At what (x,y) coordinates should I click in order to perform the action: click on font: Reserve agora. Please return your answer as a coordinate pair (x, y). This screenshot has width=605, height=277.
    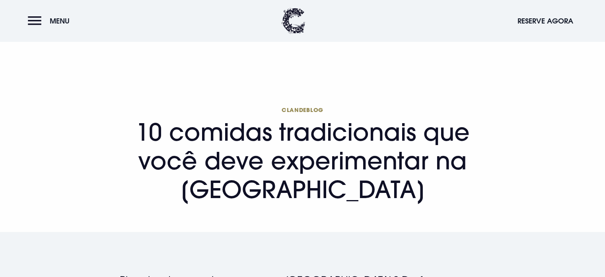
    Looking at the image, I should click on (546, 21).